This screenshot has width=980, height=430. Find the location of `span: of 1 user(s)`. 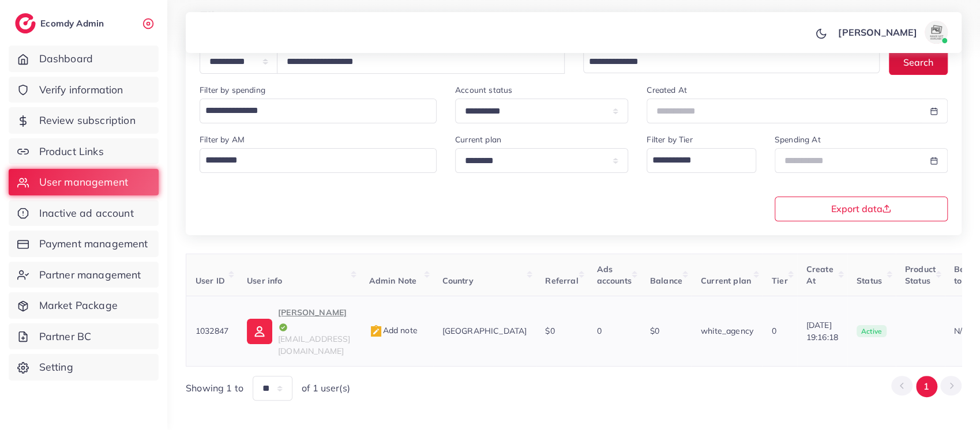

span: of 1 user(s) is located at coordinates (326, 388).